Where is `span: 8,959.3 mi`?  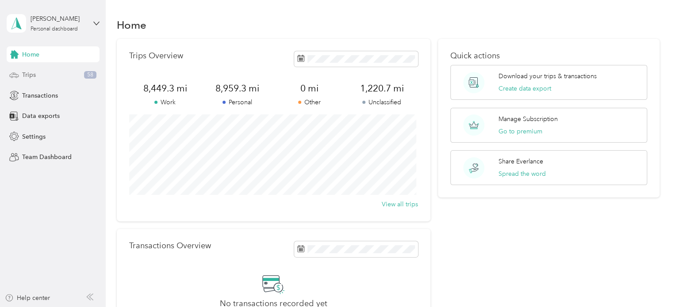 span: 8,959.3 mi is located at coordinates (237, 88).